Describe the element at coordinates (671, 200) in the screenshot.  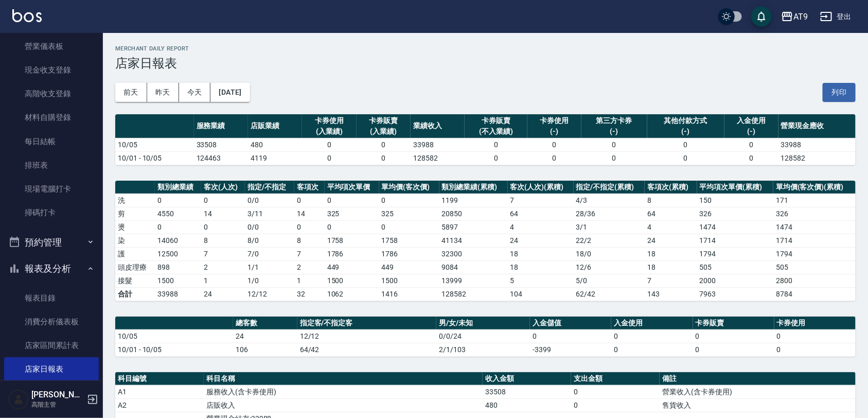
I see `td: 8` at that location.